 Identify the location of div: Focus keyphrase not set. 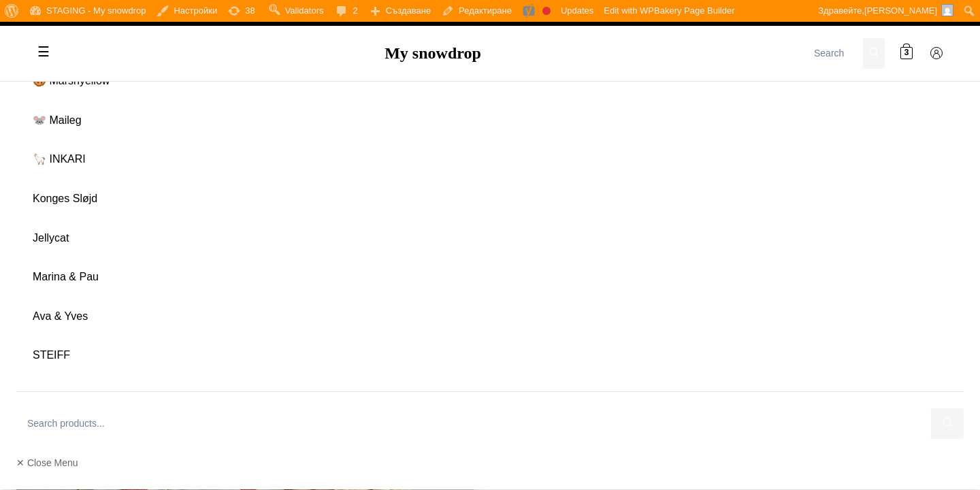
(546, 11).